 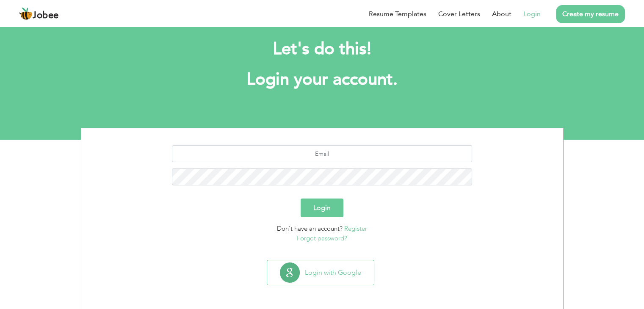 I want to click on a: Forgot password?, so click(x=322, y=238).